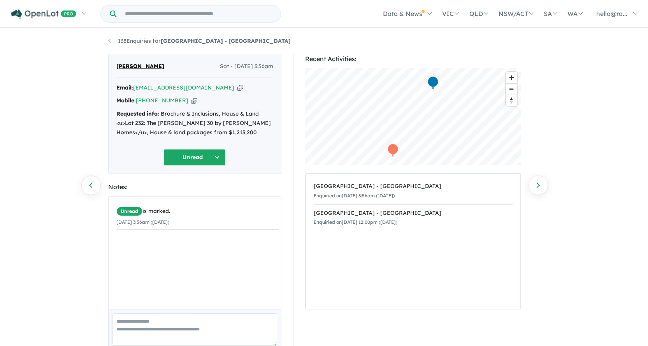 The width and height of the screenshot is (648, 346). Describe the element at coordinates (511, 77) in the screenshot. I see `button: Zoom in` at that location.